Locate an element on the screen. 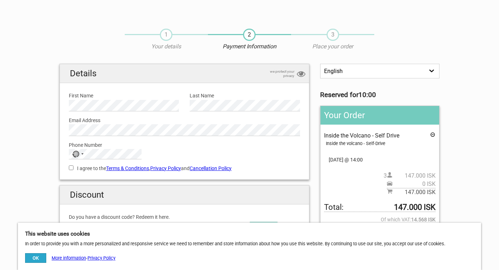  h5: This website uses cookies is located at coordinates (250, 234).